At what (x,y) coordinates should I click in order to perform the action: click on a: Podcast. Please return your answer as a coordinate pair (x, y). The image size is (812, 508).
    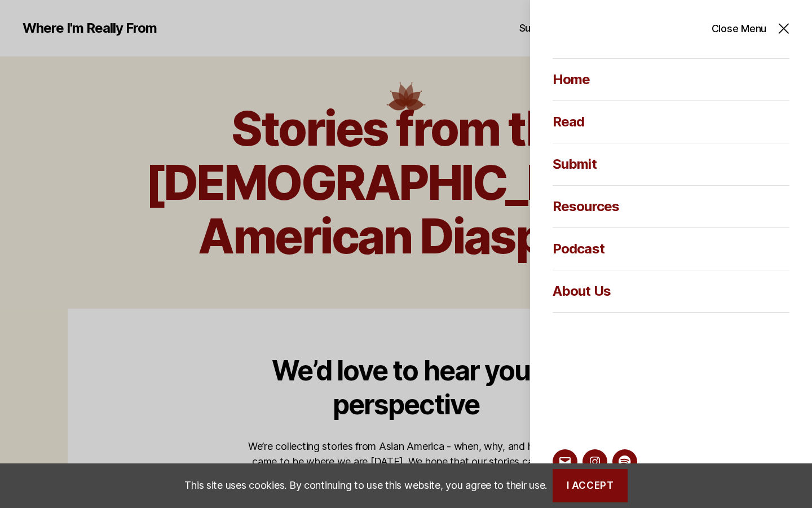
    Looking at the image, I should click on (671, 249).